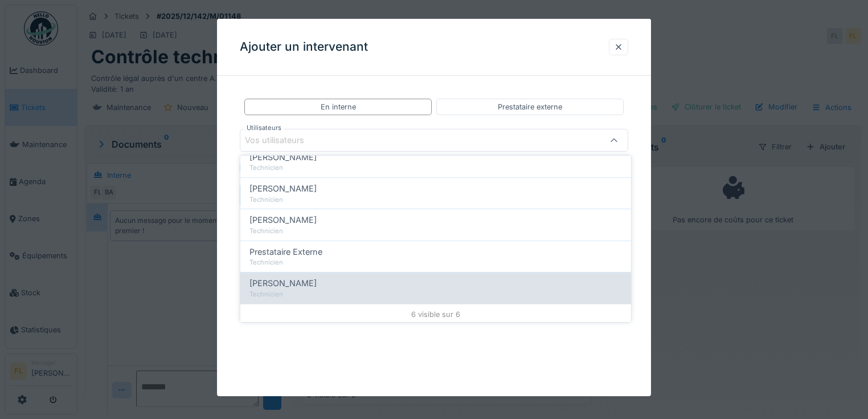  I want to click on label: Utilisateurs, so click(264, 127).